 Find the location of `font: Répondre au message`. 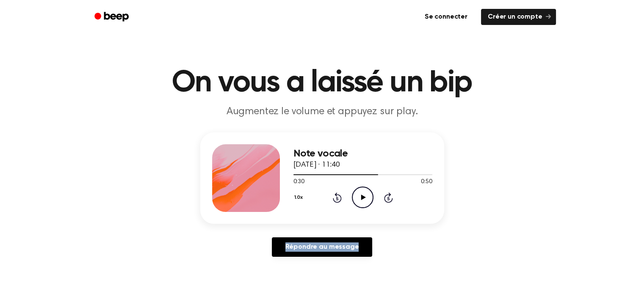

font: Répondre au message is located at coordinates (323, 247).